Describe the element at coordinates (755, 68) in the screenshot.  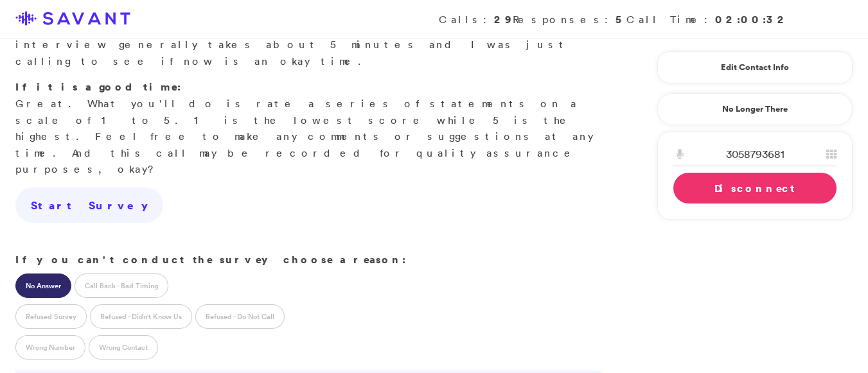
I see `a: Edit Contact Info` at that location.